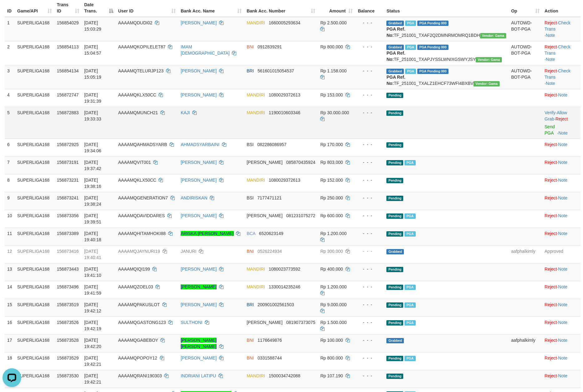  Describe the element at coordinates (270, 358) in the screenshot. I see `span: Copy 0331588744 to clipboard` at that location.